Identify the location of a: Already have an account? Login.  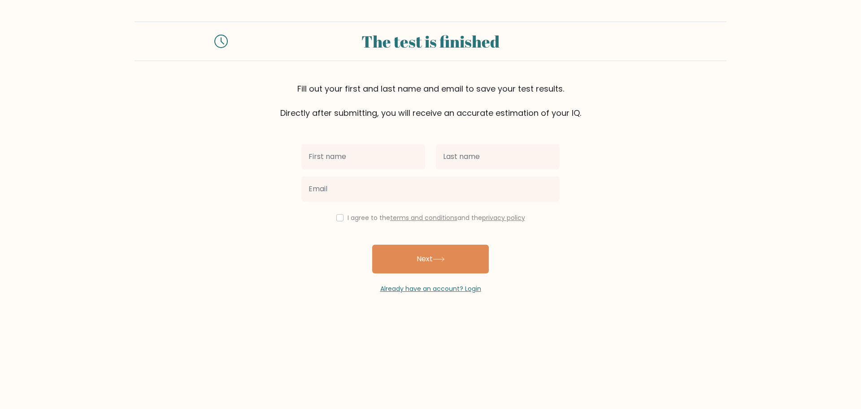
(431, 288).